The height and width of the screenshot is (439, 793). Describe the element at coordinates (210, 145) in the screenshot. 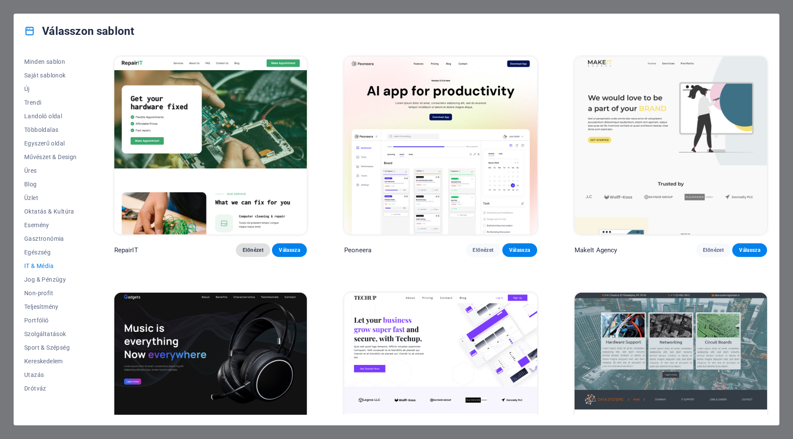

I see `img: RepairIT` at that location.